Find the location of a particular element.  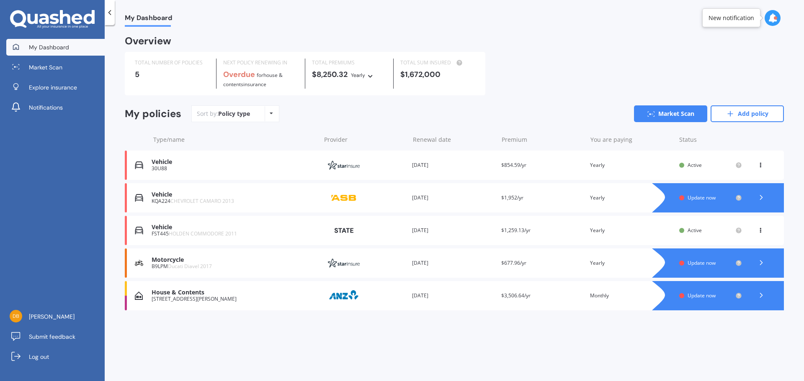

div: Overview is located at coordinates (148, 41).